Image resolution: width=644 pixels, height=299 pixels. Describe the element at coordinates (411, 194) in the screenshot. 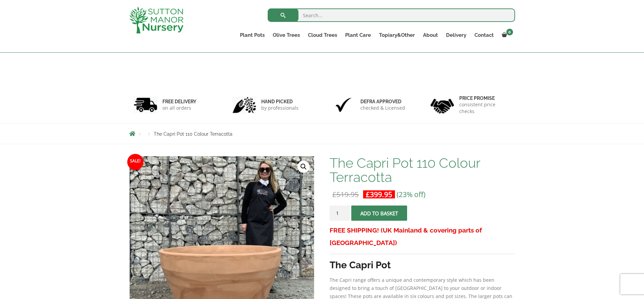

I see `span: (23% off)` at that location.